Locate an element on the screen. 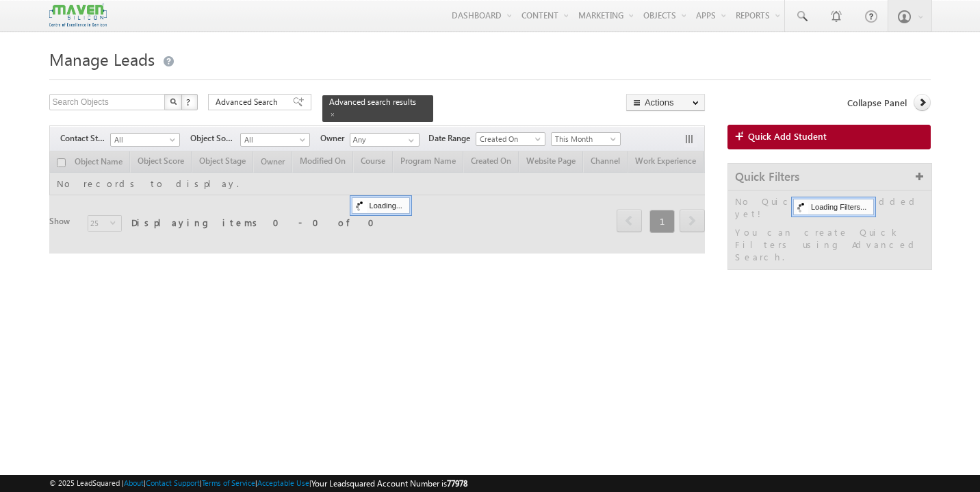 The image size is (980, 492). span: Object Source is located at coordinates (215, 138).